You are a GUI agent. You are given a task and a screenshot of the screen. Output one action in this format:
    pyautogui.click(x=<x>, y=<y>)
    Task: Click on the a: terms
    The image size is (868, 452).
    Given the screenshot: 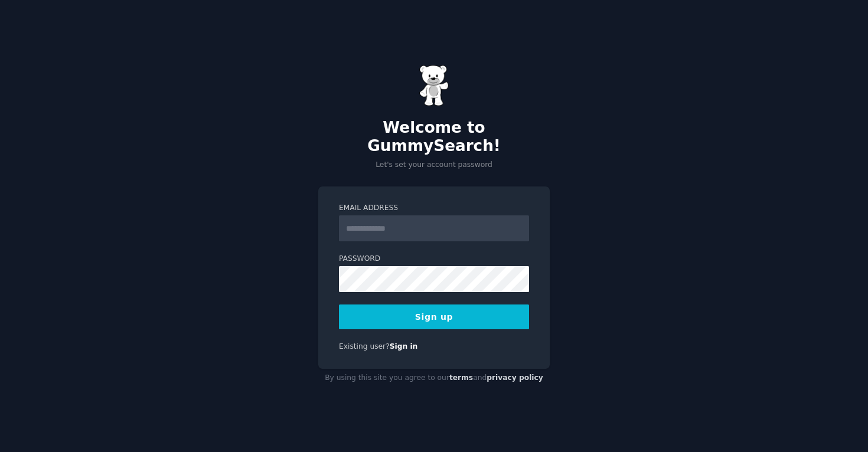 What is the action you would take?
    pyautogui.click(x=461, y=377)
    